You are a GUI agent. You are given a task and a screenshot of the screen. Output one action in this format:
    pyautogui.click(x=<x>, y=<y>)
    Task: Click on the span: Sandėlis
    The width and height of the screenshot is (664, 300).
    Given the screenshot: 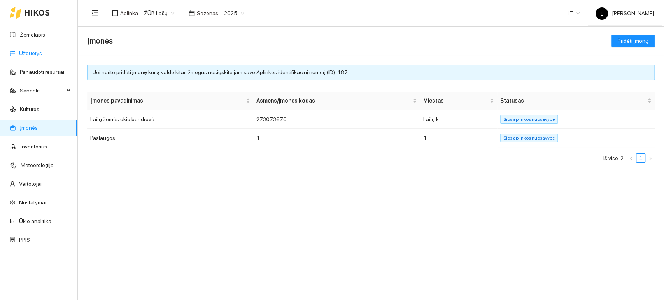 What is the action you would take?
    pyautogui.click(x=42, y=91)
    